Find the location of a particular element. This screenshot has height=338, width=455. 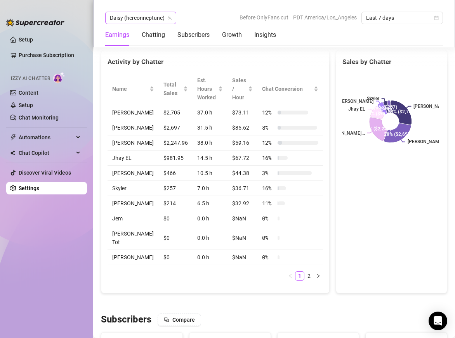

div: Open Intercom Messenger is located at coordinates (438, 321).